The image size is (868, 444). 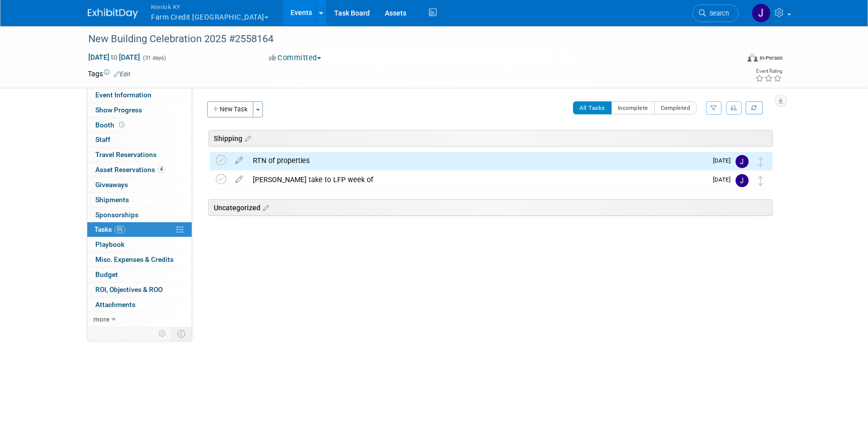 I want to click on a: Staff, so click(x=140, y=140).